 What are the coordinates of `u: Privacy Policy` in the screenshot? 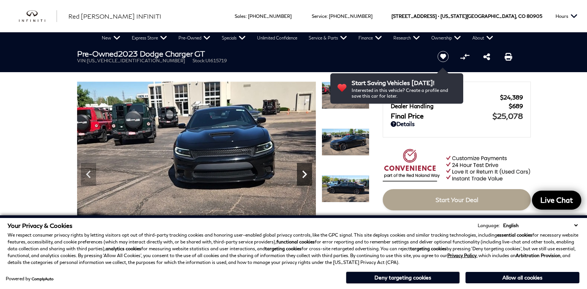 It's located at (462, 255).